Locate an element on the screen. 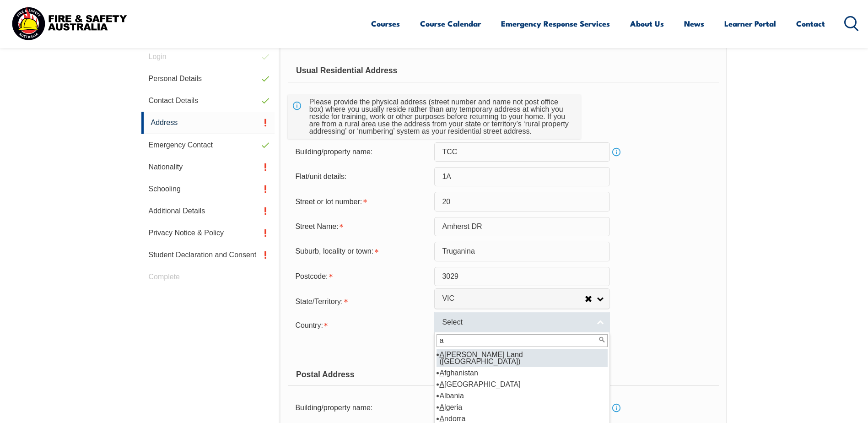  div: Suburb, locality or town is required. is located at coordinates (361, 251).